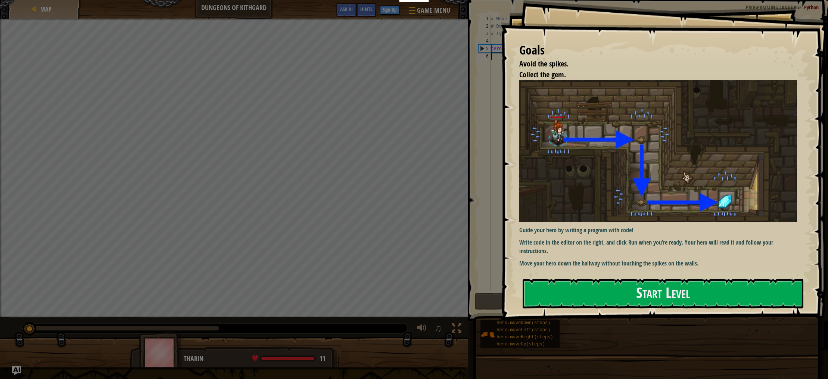 The image size is (828, 379). What do you see at coordinates (488, 335) in the screenshot?
I see `img: portrait.png` at bounding box center [488, 335].